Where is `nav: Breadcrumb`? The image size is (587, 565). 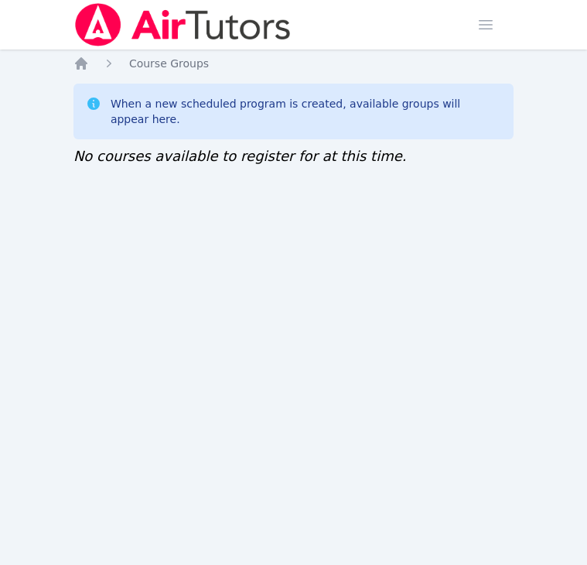
nav: Breadcrumb is located at coordinates (293, 63).